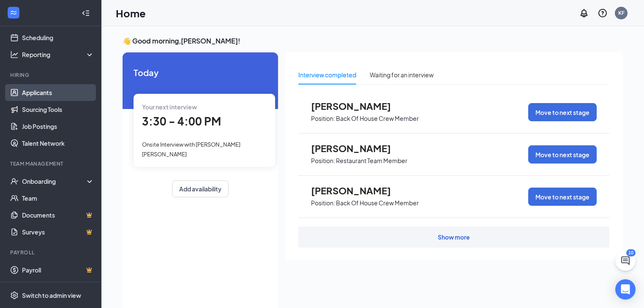 The height and width of the screenshot is (308, 644). I want to click on div: Show more, so click(454, 237).